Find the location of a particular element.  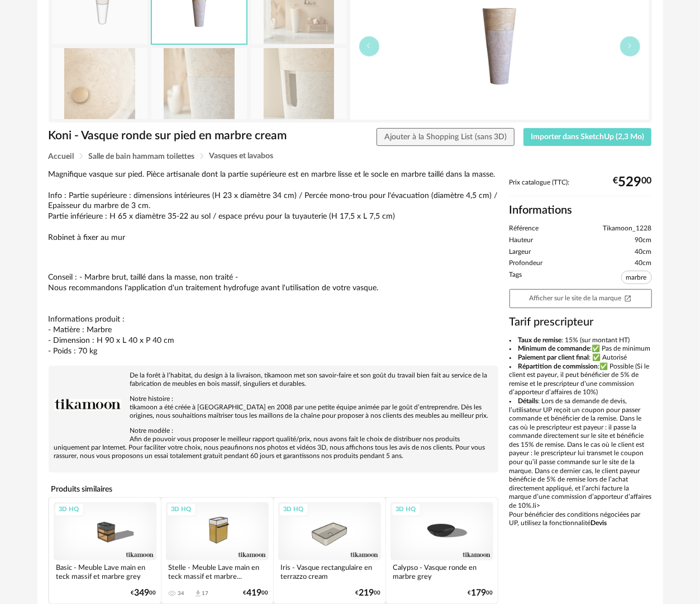

span: Download icon is located at coordinates (198, 593).